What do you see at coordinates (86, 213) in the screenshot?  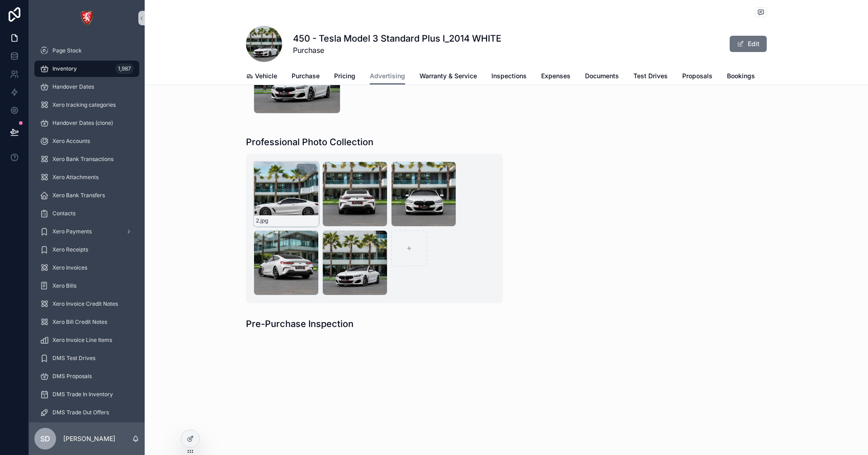 I see `a: Contacts` at bounding box center [86, 213].